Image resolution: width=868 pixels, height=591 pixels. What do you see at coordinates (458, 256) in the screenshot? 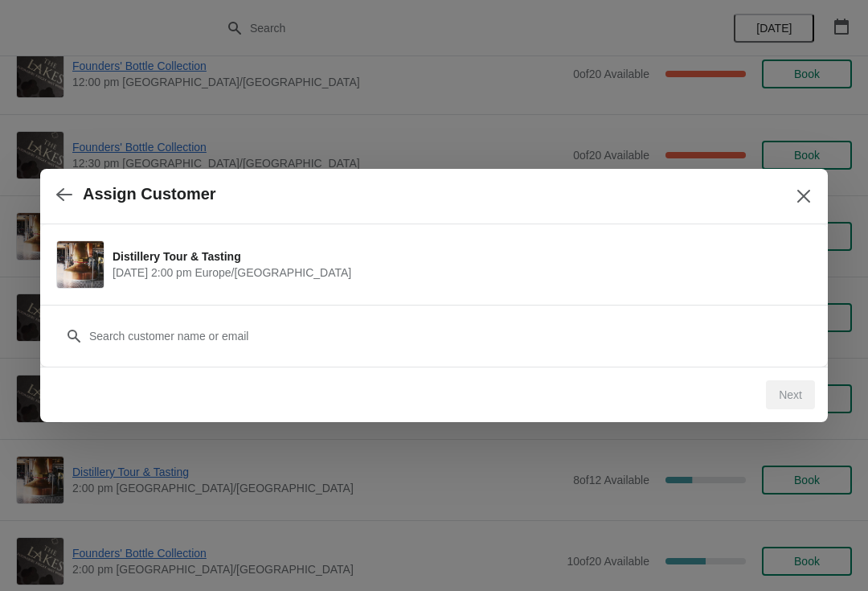
I see `span: Distillery Tour & Tasting` at bounding box center [458, 256].